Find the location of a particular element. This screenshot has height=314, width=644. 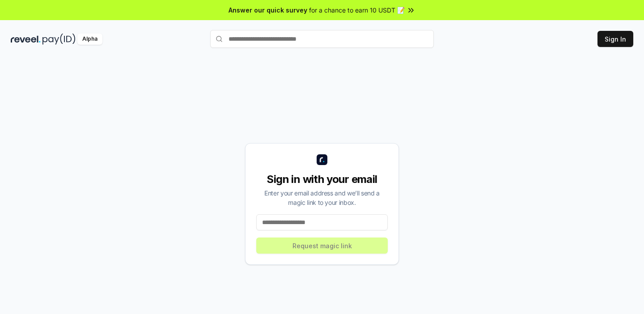

div: Enter your email address and we’ll send a magic link to your inbox. is located at coordinates (322, 198).